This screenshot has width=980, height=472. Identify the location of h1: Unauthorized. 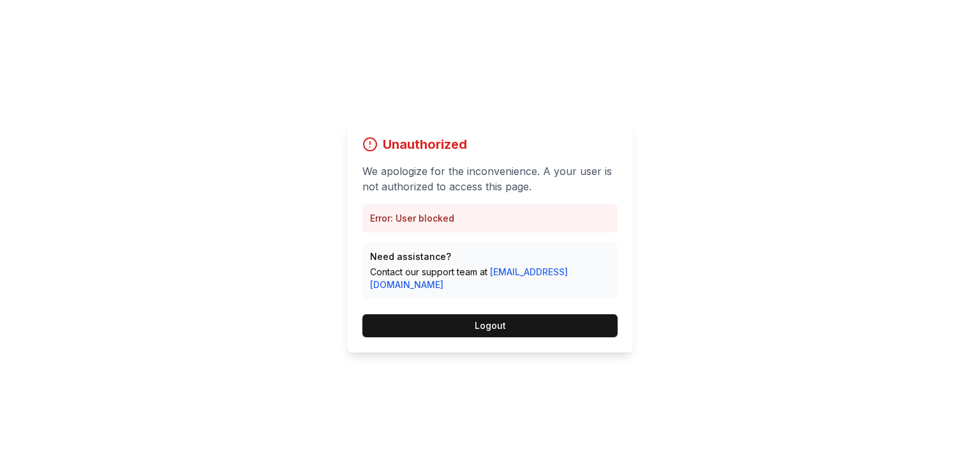
(425, 144).